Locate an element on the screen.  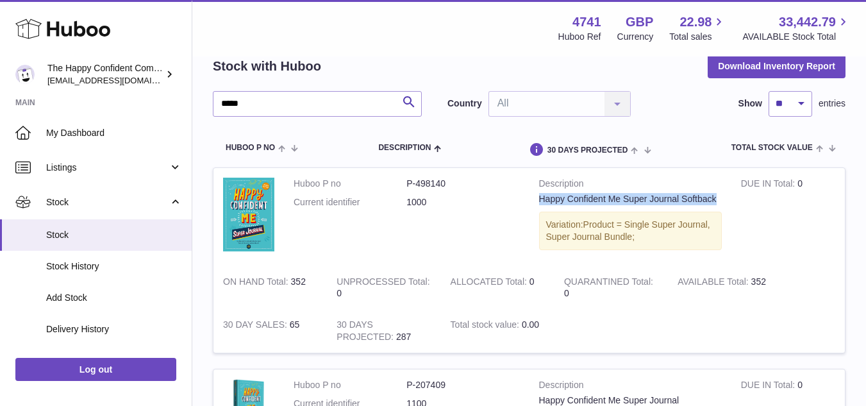
strong: ALLOCATED Total is located at coordinates (489, 283).